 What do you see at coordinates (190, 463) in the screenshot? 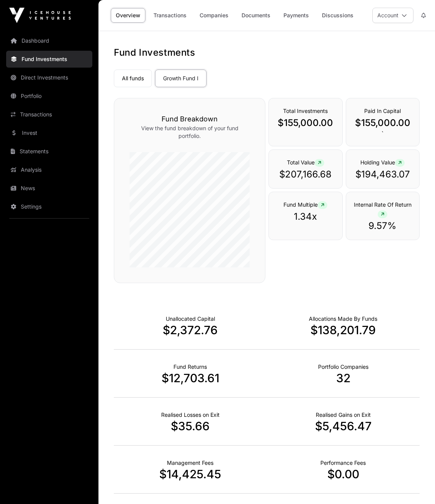
I see `p: Fund Management Fees incurred to date` at bounding box center [190, 463].